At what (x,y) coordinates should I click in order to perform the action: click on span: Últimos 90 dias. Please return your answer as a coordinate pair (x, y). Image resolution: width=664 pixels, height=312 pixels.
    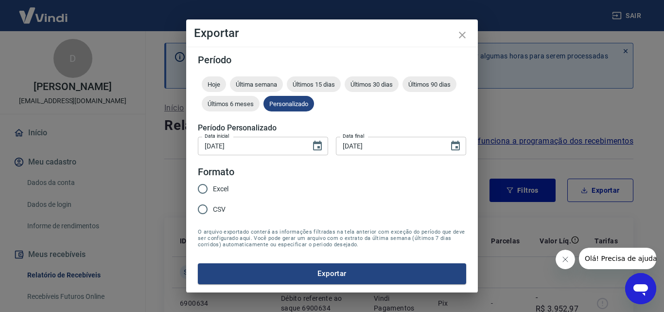
    Looking at the image, I should click on (429, 84).